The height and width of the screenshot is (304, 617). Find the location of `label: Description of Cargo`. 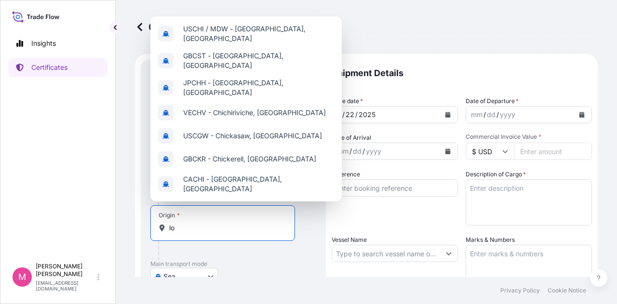

label: Description of Cargo is located at coordinates (495, 174).